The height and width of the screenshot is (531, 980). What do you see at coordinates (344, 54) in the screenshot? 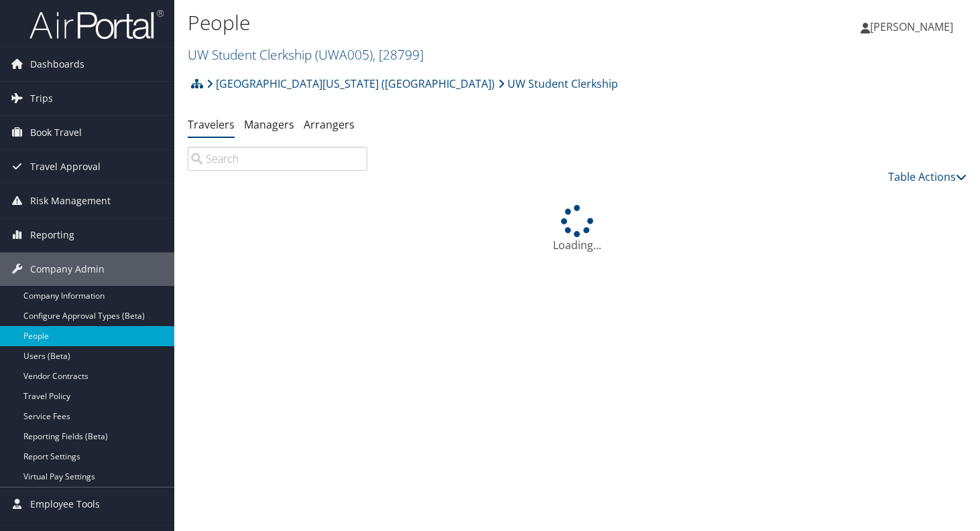
I see `span: ( UWA005 )` at bounding box center [344, 54].